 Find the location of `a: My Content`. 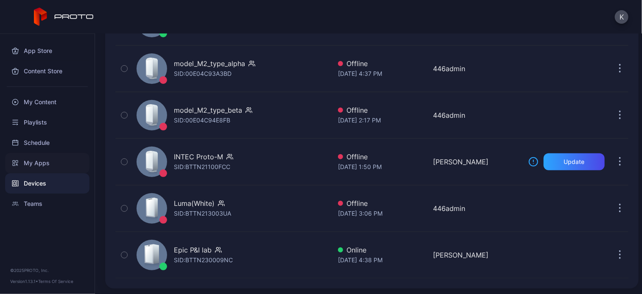

a: My Content is located at coordinates (47, 102).